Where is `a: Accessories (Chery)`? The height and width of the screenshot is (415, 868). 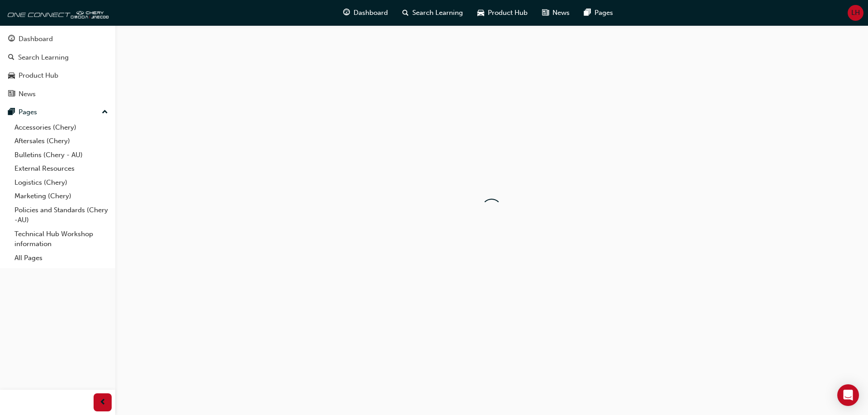 a: Accessories (Chery) is located at coordinates (61, 127).